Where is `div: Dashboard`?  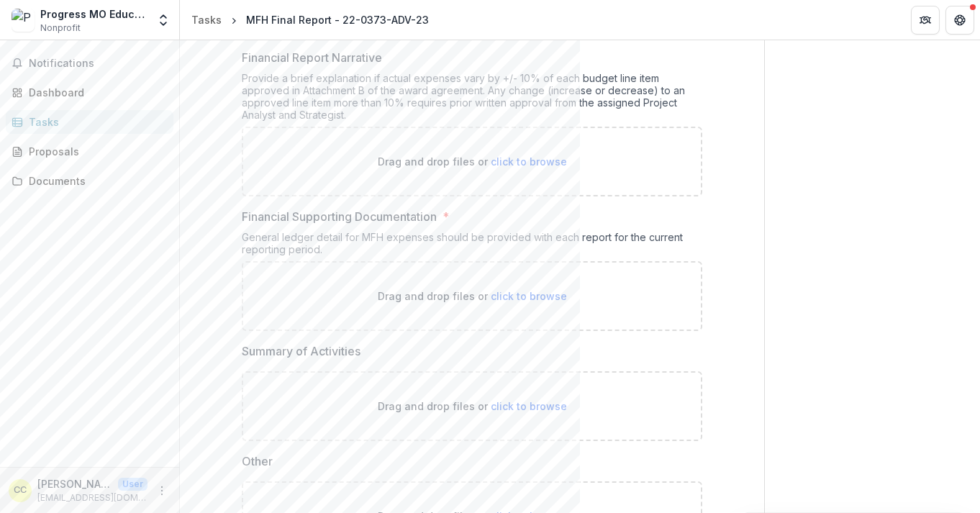 div: Dashboard is located at coordinates (95, 92).